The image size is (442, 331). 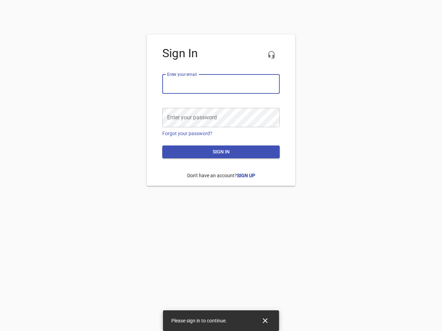 I want to click on h4: Sign In, so click(x=221, y=54).